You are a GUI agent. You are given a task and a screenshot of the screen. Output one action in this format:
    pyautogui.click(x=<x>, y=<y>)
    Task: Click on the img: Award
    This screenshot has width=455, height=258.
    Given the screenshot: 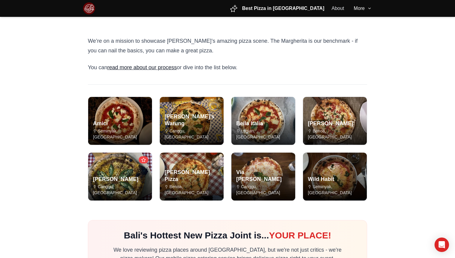 What is the action you would take?
    pyautogui.click(x=144, y=160)
    